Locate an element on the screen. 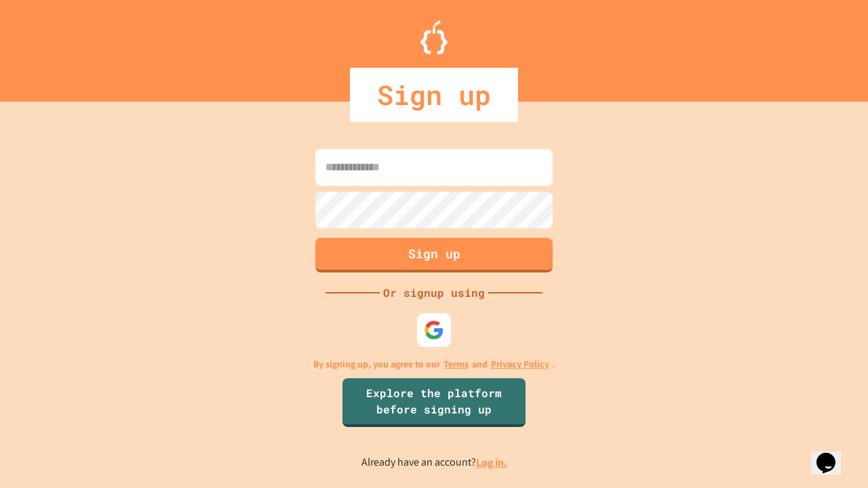 Image resolution: width=868 pixels, height=488 pixels. a: Explore the platform before signing up is located at coordinates (434, 403).